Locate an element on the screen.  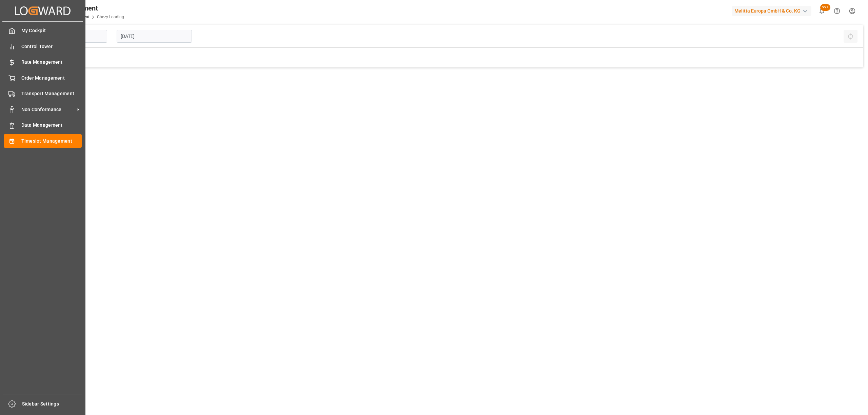
span: Control Tower is located at coordinates (52, 47).